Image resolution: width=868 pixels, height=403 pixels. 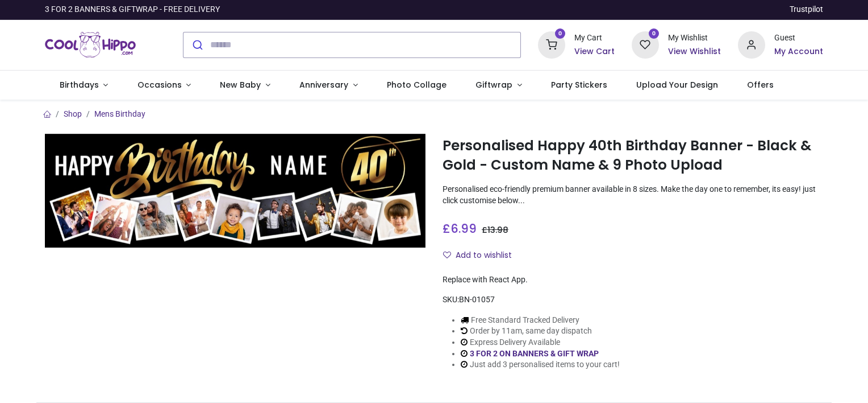 What do you see at coordinates (72, 114) in the screenshot?
I see `a: Shop` at bounding box center [72, 114].